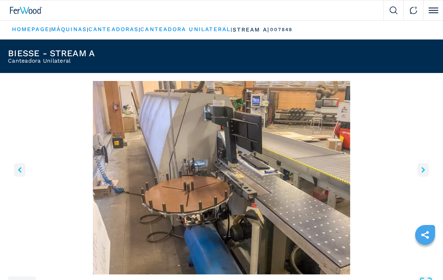 Image resolution: width=443 pixels, height=280 pixels. Describe the element at coordinates (425, 235) in the screenshot. I see `a: sharethis` at that location.